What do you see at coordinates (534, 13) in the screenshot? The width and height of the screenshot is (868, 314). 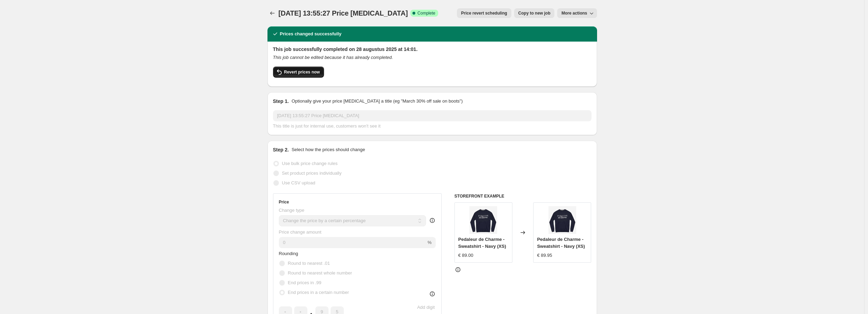 I see `button: Copy to new job` at bounding box center [534, 13].